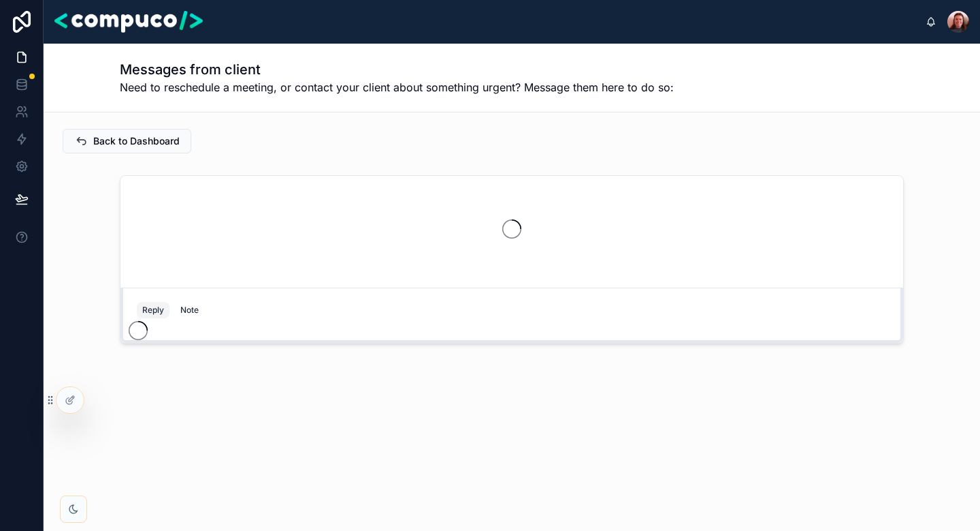  I want to click on img: App logo, so click(128, 22).